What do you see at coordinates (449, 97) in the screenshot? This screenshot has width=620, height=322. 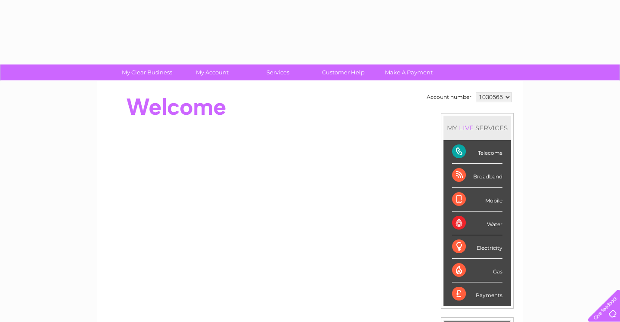 I see `td: Account number` at bounding box center [449, 97].